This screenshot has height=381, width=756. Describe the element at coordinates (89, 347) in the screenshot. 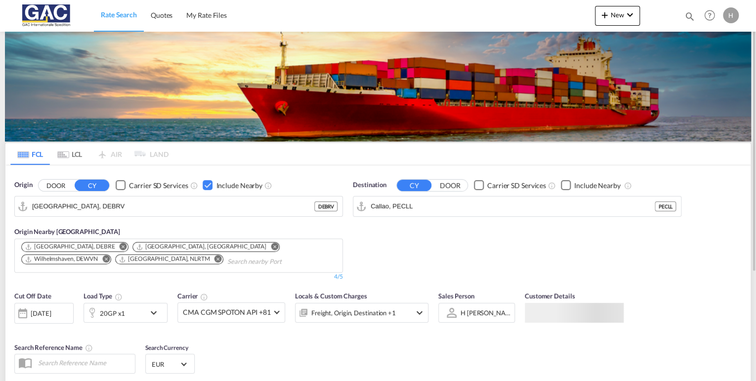

I see `md-icon: Your search will be saved by the below given name` at that location.